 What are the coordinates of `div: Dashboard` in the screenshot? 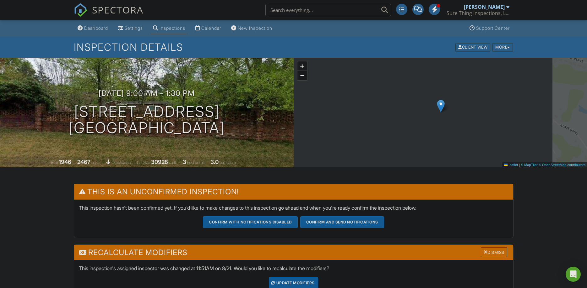 It's located at (96, 28).